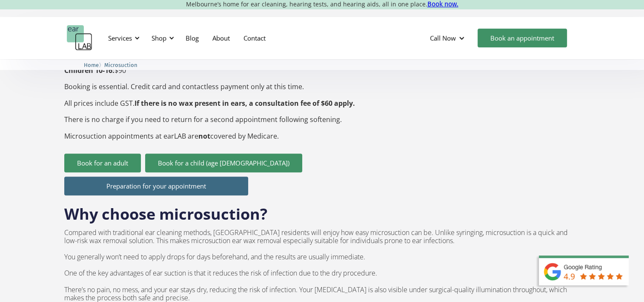 The height and width of the screenshot is (302, 644). What do you see at coordinates (102, 163) in the screenshot?
I see `a: Book for an adult` at bounding box center [102, 163].